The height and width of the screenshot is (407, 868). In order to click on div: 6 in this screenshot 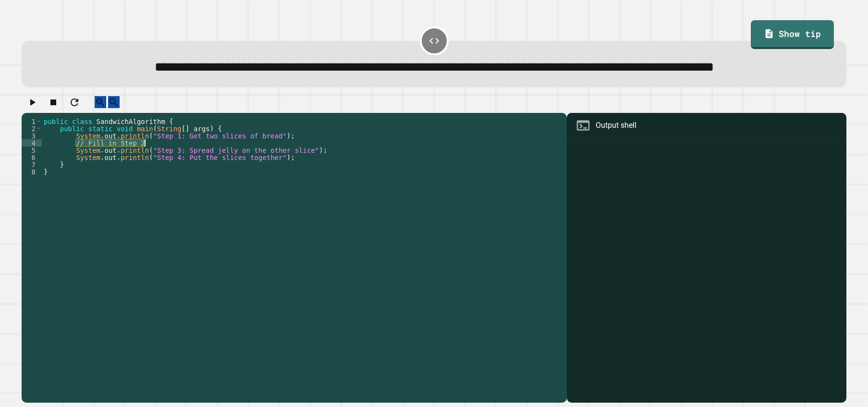, I will do `click(32, 157)`.